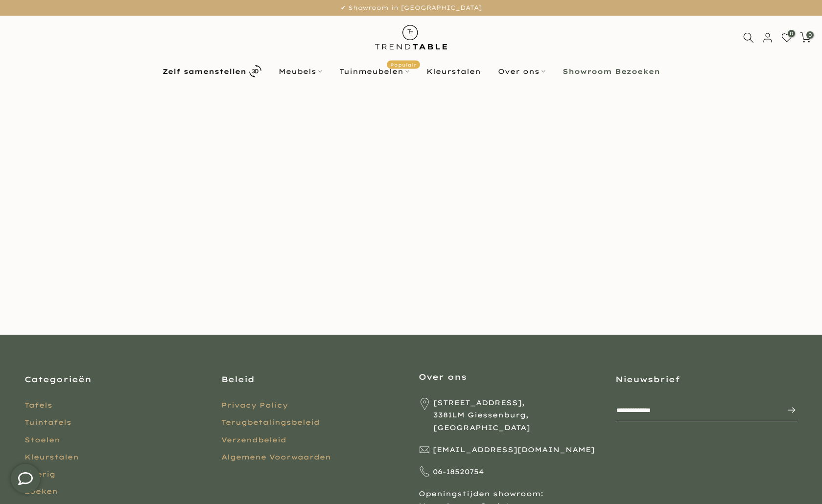 The height and width of the screenshot is (504, 822). What do you see at coordinates (42, 440) in the screenshot?
I see `a: Stoelen` at bounding box center [42, 440].